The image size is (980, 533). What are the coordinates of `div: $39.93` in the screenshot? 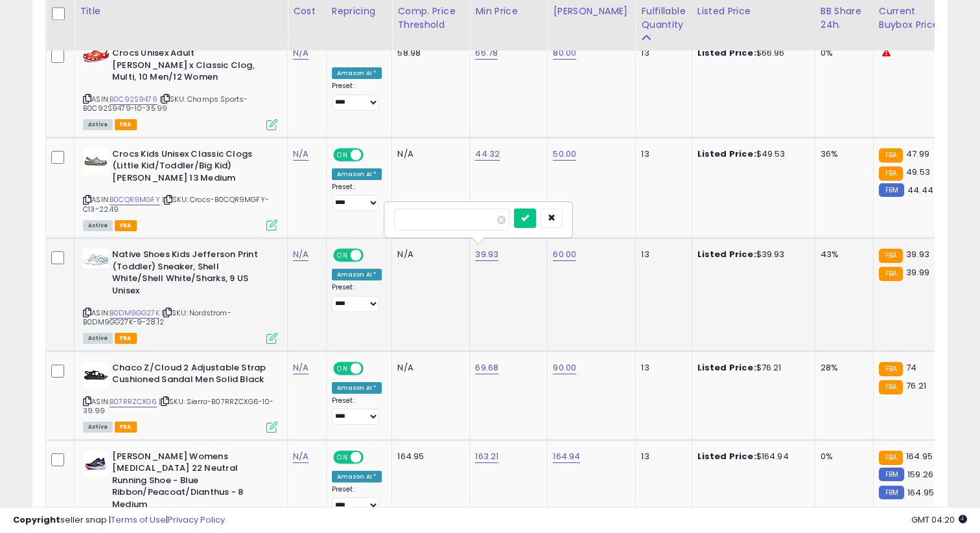 It's located at (751, 254).